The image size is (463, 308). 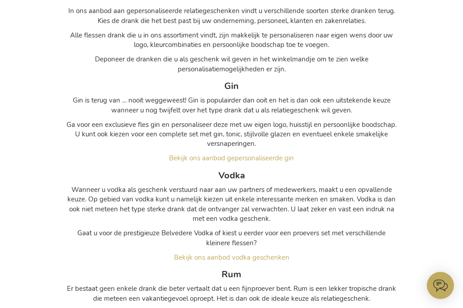 What do you see at coordinates (231, 15) in the screenshot?
I see `span: In ons aanbod aan gepersonaliseerde relatiegeschenken vindt u verschillende soorten sterke dranke...` at bounding box center [231, 15].